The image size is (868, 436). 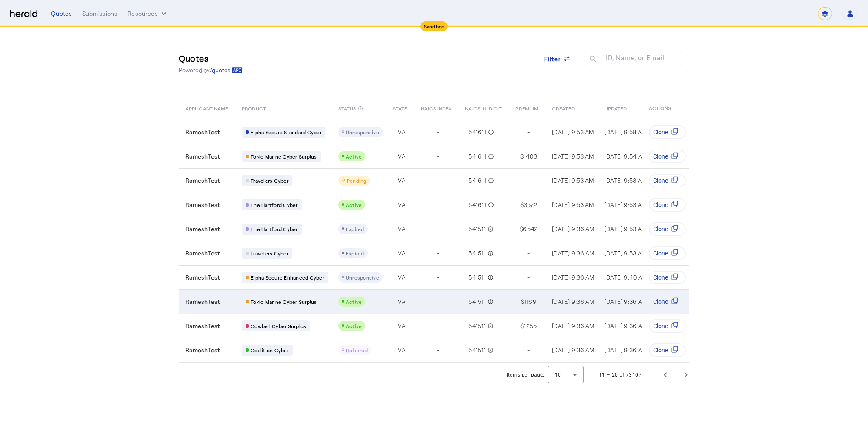 What do you see at coordinates (635, 58) in the screenshot?
I see `mat-label: ID, Name, or Email` at bounding box center [635, 58].